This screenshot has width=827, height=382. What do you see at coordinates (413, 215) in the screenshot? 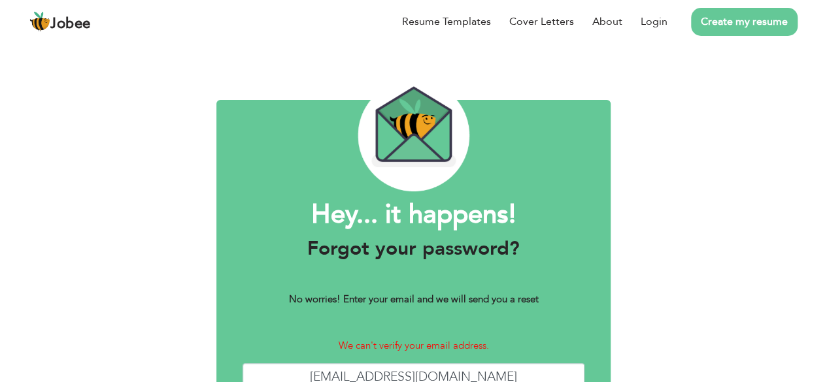
I see `h1: Hey... it happens!` at bounding box center [413, 215].